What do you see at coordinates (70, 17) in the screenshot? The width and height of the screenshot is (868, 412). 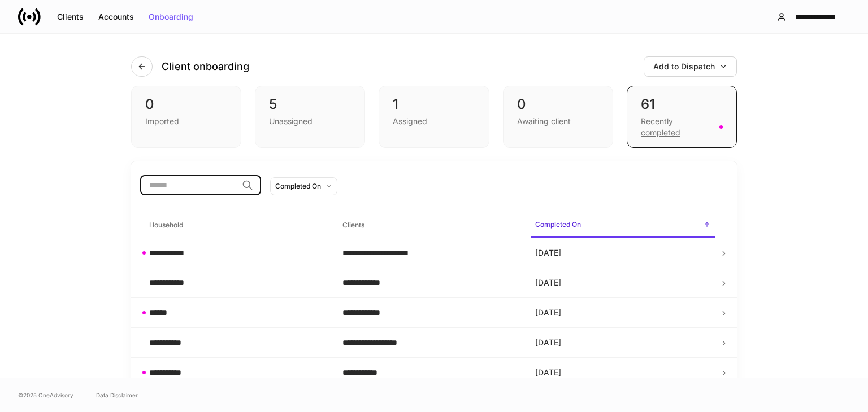 I see `button: Clients` at bounding box center [70, 17].